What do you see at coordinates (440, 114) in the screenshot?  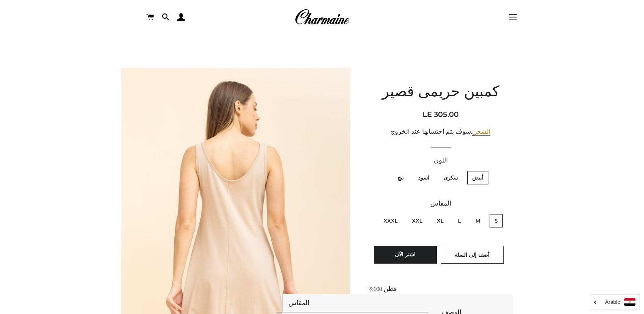 I see `span: LE 305.00` at bounding box center [440, 114].